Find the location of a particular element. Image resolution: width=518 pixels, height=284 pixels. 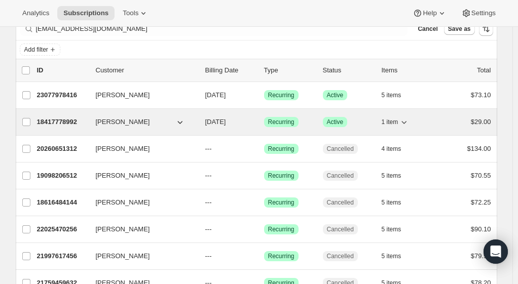

span: $90.10 is located at coordinates (481, 229).